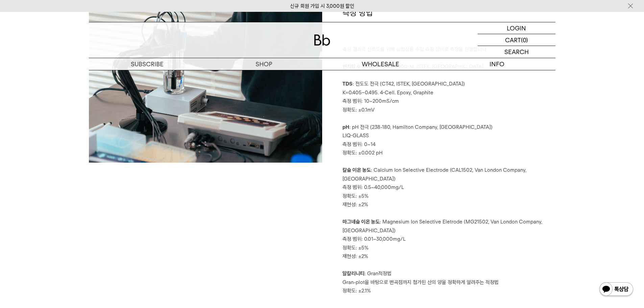 The width and height of the screenshot is (644, 308). Describe the element at coordinates (517, 40) in the screenshot. I see `a: CART (0)` at that location.